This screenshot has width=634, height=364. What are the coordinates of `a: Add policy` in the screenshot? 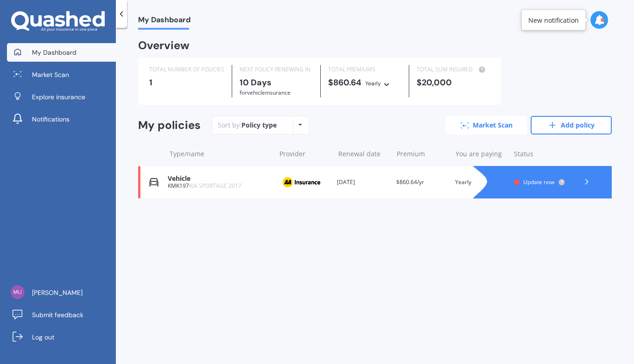 It's located at (571, 125).